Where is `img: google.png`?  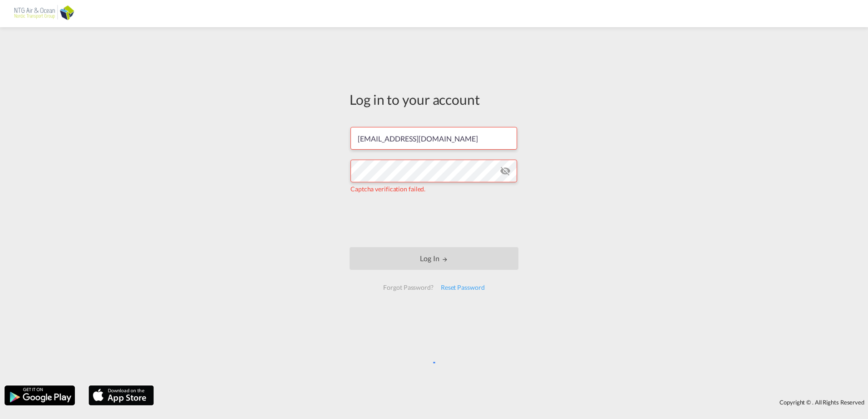
img: google.png is located at coordinates (39, 395).